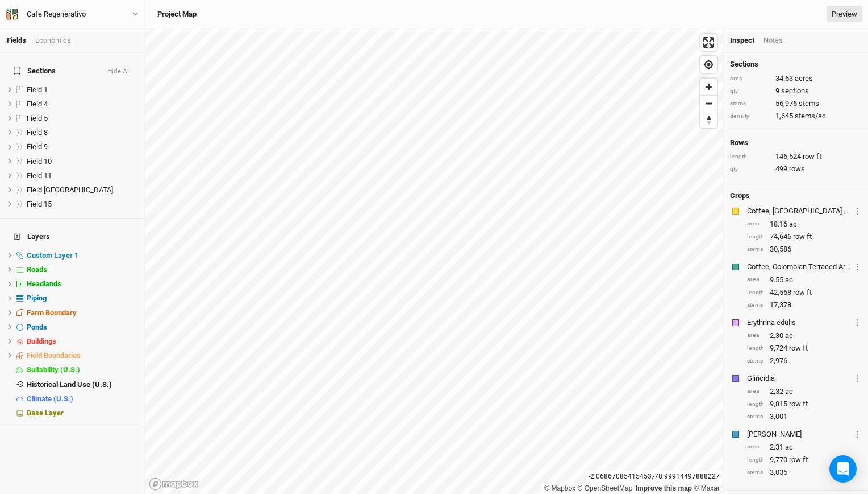 The image size is (868, 494). Describe the element at coordinates (83, 327) in the screenshot. I see `div: Ponds` at that location.